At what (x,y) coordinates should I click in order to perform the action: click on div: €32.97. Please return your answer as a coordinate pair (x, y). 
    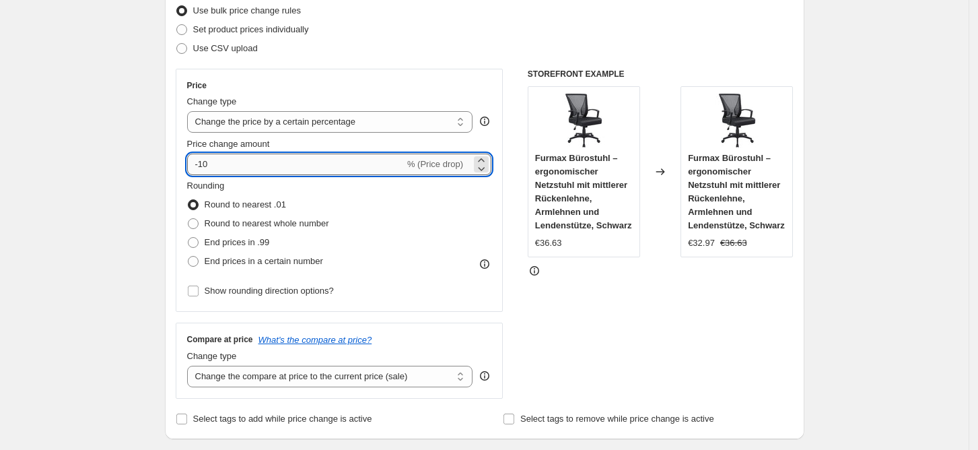
    Looking at the image, I should click on (702, 243).